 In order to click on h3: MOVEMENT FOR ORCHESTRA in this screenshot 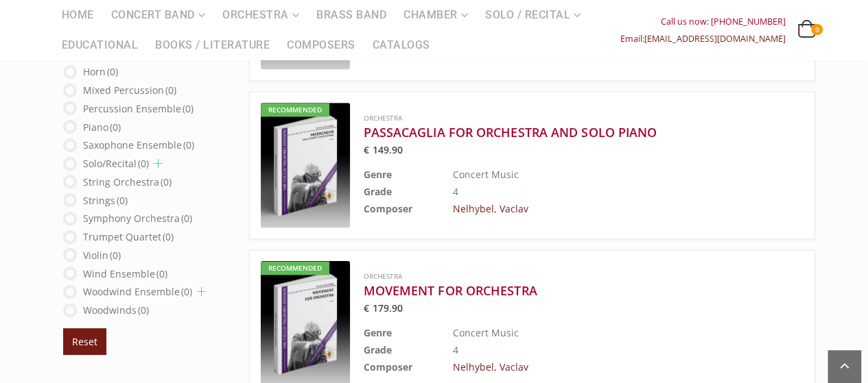, I will do `click(549, 291)`.